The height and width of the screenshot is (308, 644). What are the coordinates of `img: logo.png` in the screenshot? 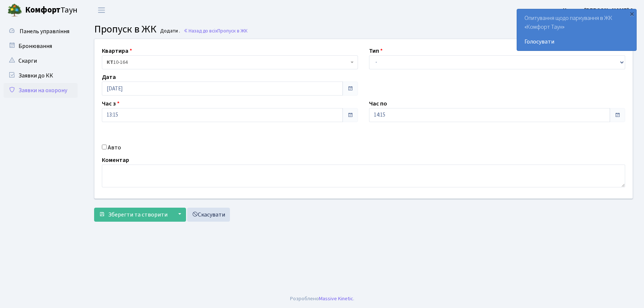 It's located at (15, 10).